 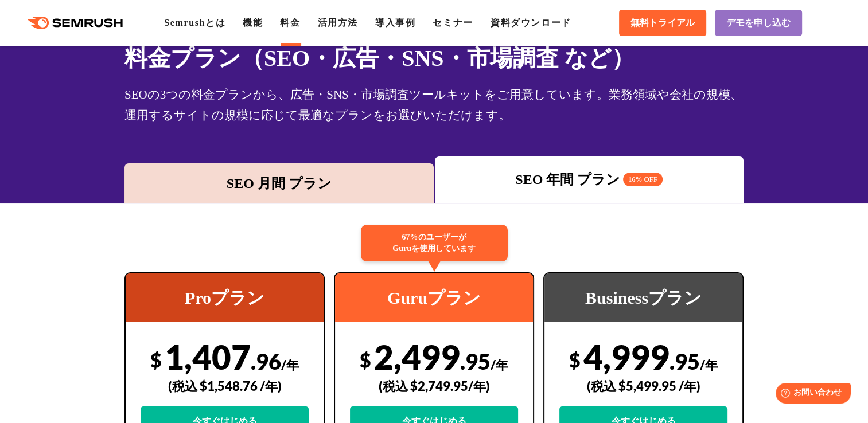 What do you see at coordinates (589, 180) in the screenshot?
I see `div: SEO 年間 プラン` at bounding box center [589, 180].